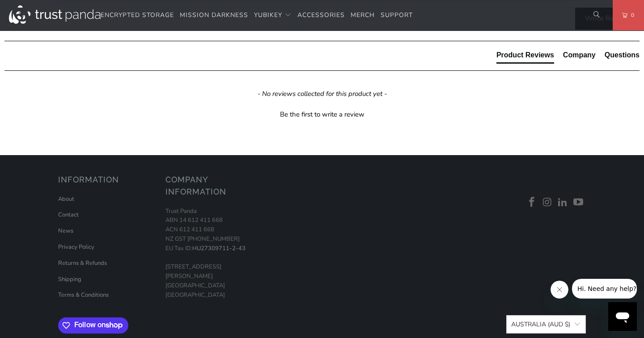  What do you see at coordinates (256, 15) in the screenshot?
I see `nav: Translation missing: en.navigation.header.main_nav` at bounding box center [256, 15].